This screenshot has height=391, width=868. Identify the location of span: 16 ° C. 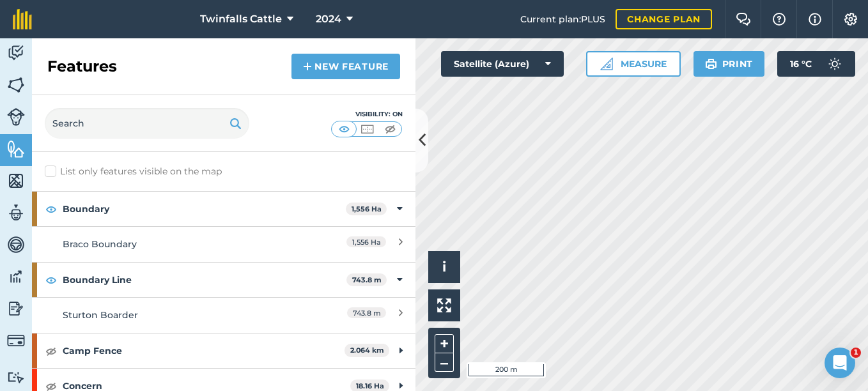
(801, 64).